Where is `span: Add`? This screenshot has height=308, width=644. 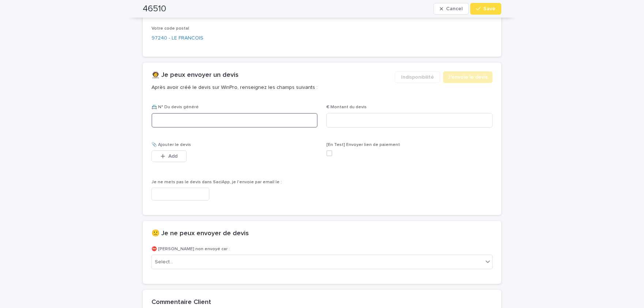
span: Add is located at coordinates (173, 156).